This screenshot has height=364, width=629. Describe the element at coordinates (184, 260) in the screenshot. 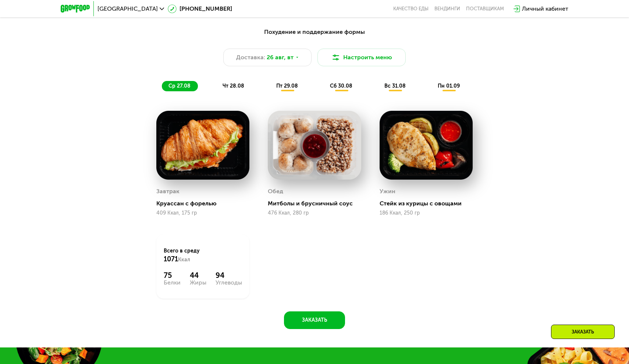

I see `span: Ккал` at that location.